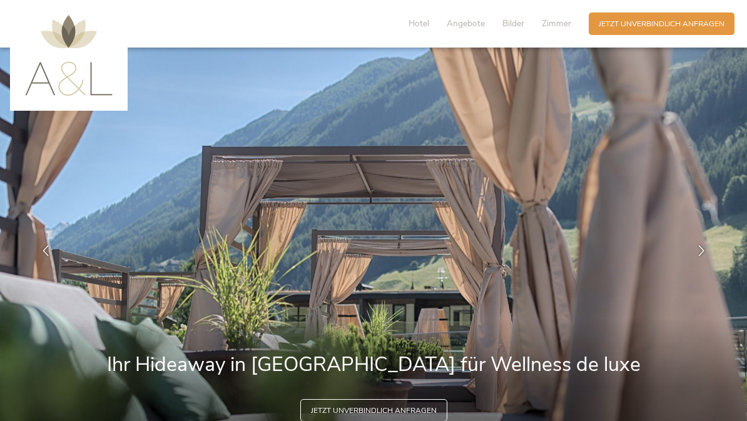  Describe the element at coordinates (69, 55) in the screenshot. I see `a: AMONTI & LUNARIS Wellnessresort` at that location.